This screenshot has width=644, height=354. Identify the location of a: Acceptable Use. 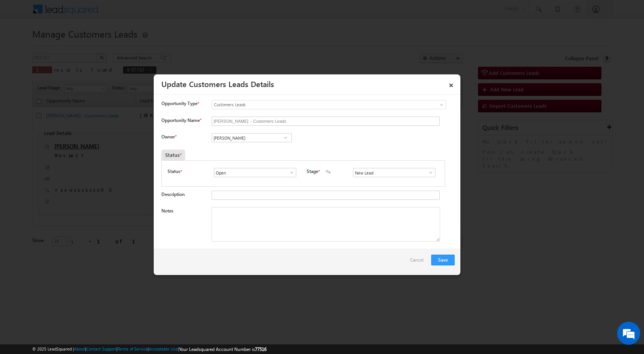
(163, 349).